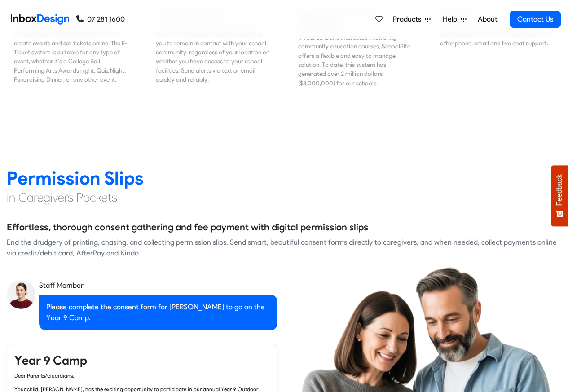  Describe the element at coordinates (21, 295) in the screenshot. I see `img: staff_avatar.png` at that location.